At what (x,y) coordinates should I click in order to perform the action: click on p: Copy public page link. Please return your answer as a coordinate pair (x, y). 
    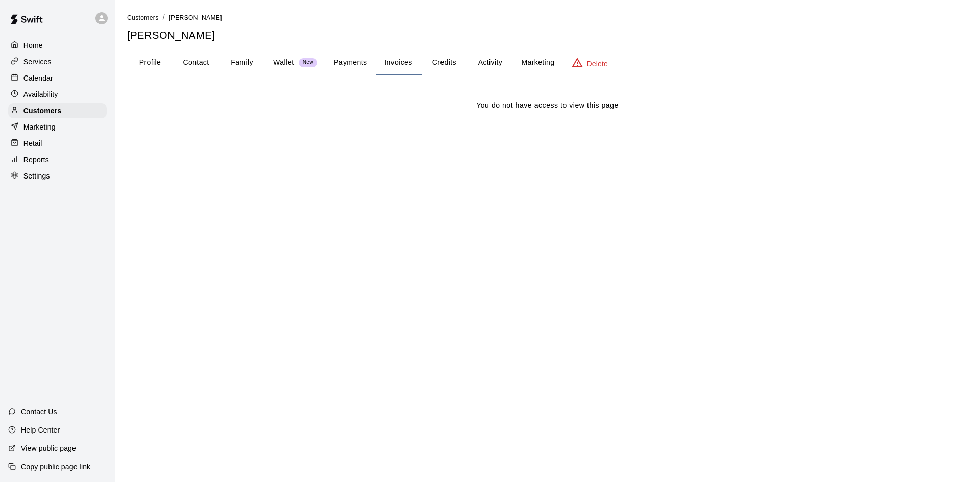
    Looking at the image, I should click on (55, 467).